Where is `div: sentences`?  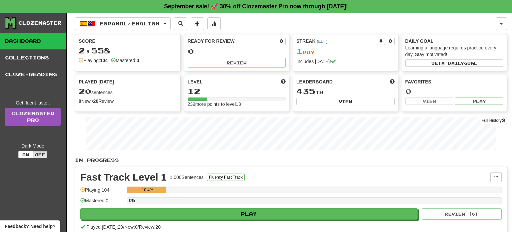 div: sentences is located at coordinates (128, 91).